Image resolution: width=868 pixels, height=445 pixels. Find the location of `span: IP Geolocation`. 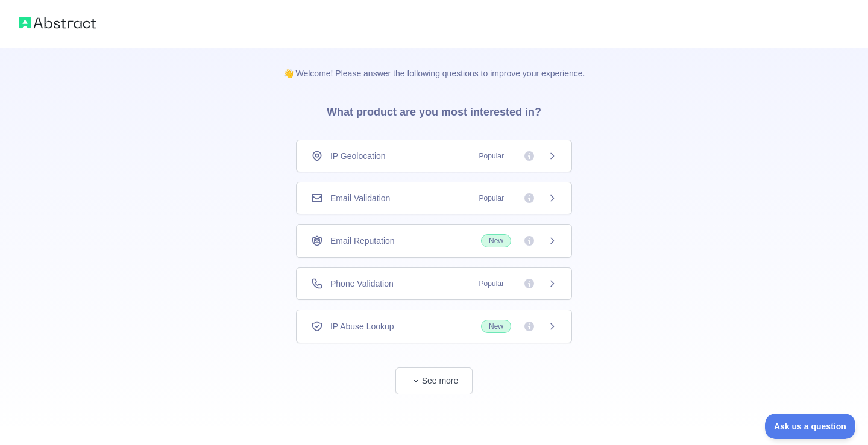

span: IP Geolocation is located at coordinates (358, 156).